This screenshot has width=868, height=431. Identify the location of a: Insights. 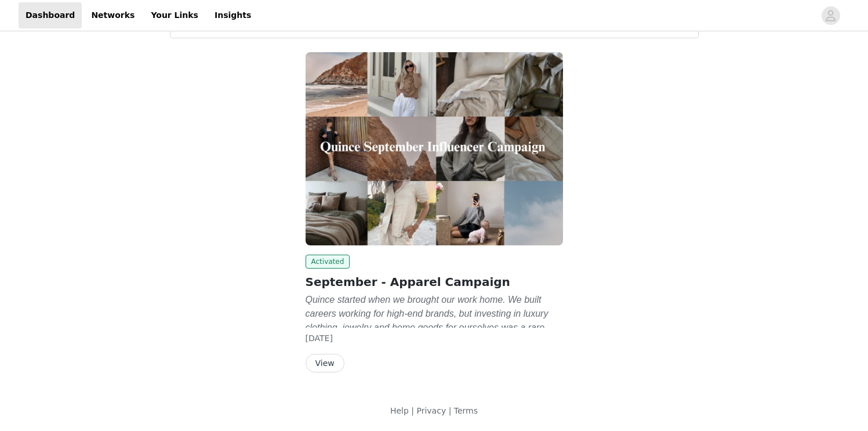
(232, 15).